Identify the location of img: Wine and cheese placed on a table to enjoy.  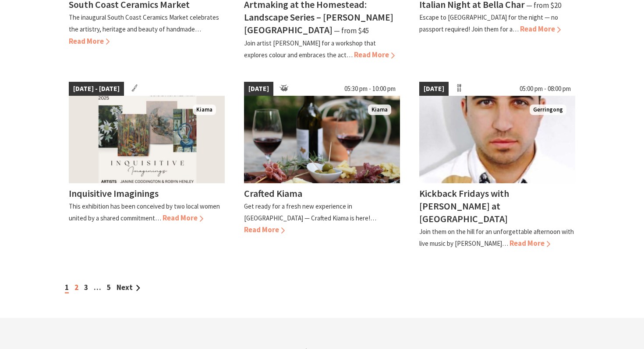
(322, 140).